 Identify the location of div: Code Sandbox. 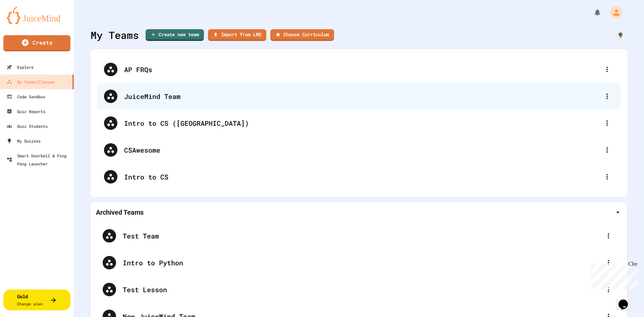
(26, 97).